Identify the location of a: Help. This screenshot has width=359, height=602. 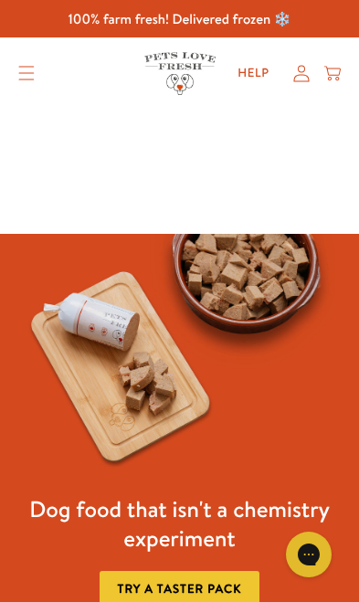
(253, 73).